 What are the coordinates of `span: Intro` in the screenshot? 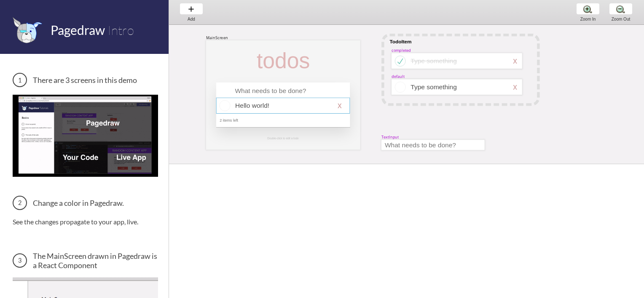 It's located at (121, 30).